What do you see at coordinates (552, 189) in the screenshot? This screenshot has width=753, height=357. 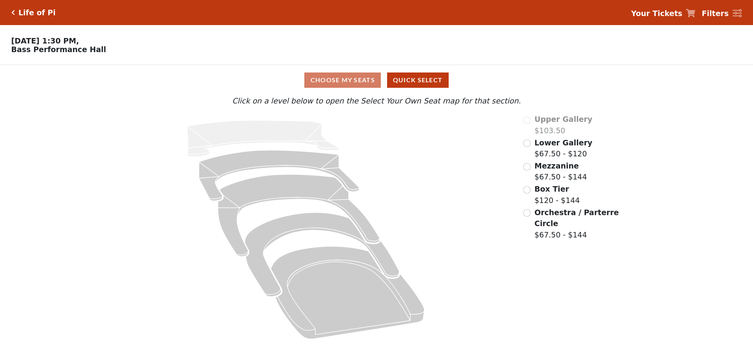 I see `span: Box Tier` at bounding box center [552, 189].